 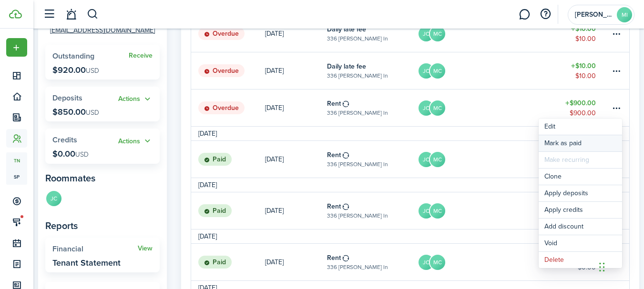 I want to click on p: $920.00, so click(x=76, y=70).